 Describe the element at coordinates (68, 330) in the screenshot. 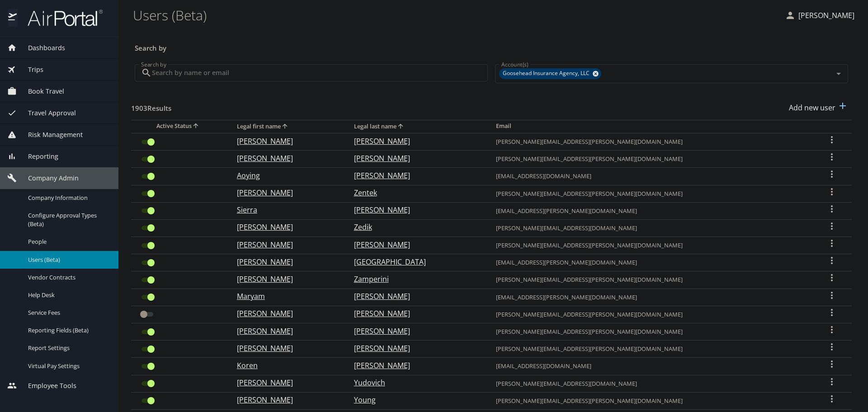

I see `span: Reporting Fields (Beta)` at that location.